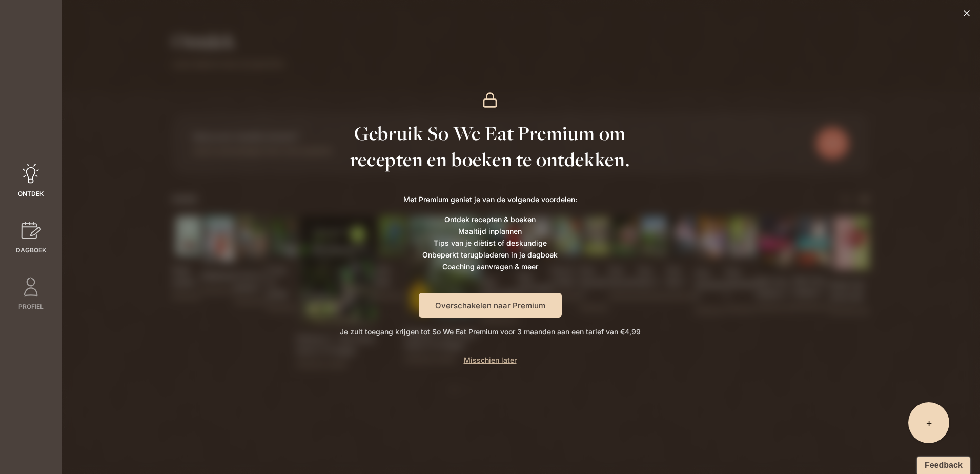 The image size is (980, 474). Describe the element at coordinates (490, 359) in the screenshot. I see `span: Misschien later` at that location.